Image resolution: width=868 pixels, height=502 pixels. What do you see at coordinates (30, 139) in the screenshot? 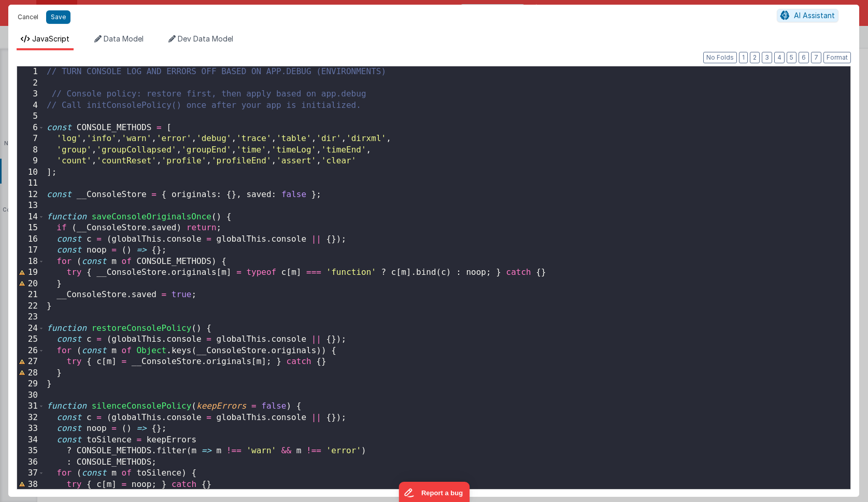
I see `div: 7` at bounding box center [30, 139].